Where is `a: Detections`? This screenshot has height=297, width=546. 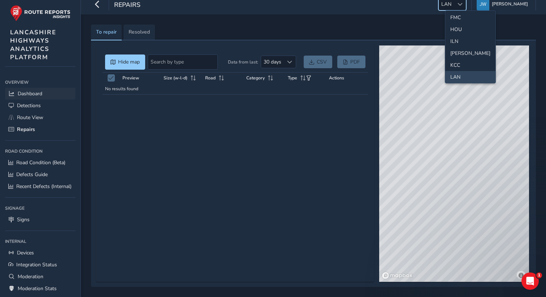
a: Detections is located at coordinates (40, 106).